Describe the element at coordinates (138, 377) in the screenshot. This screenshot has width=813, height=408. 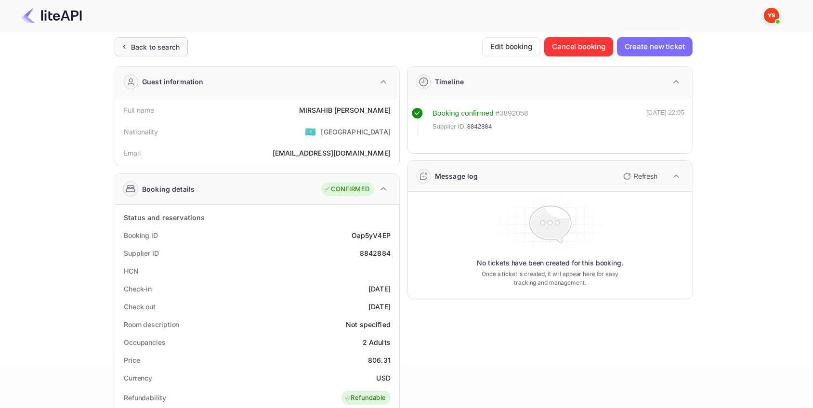
I see `div: Currency` at that location.